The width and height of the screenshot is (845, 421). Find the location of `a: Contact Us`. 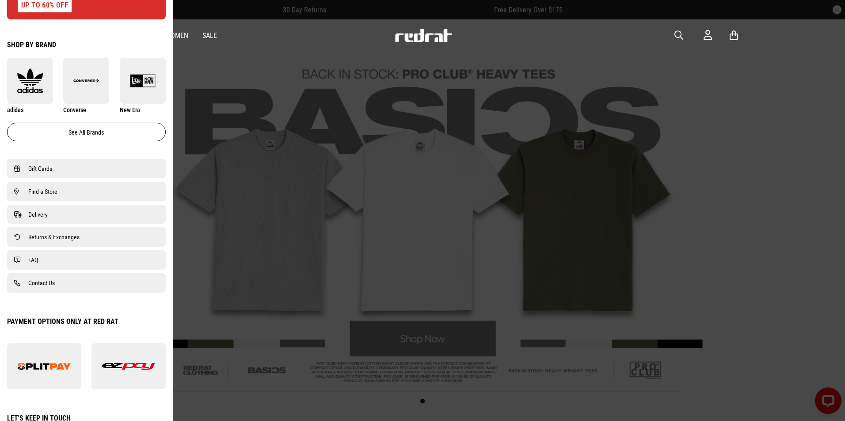

a: Contact Us is located at coordinates (86, 283).